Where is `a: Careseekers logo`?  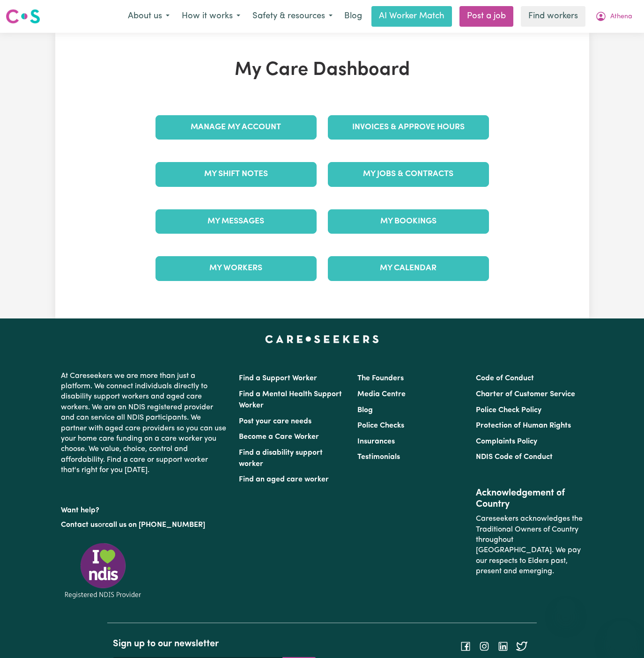 a: Careseekers logo is located at coordinates (23, 17).